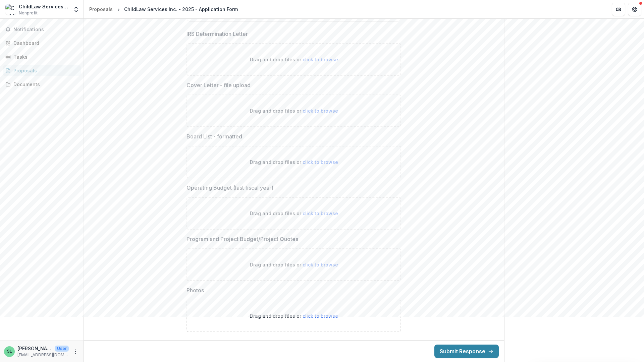  Describe the element at coordinates (242, 239) in the screenshot. I see `p: Program and Project Budget/Project Quotes` at that location.